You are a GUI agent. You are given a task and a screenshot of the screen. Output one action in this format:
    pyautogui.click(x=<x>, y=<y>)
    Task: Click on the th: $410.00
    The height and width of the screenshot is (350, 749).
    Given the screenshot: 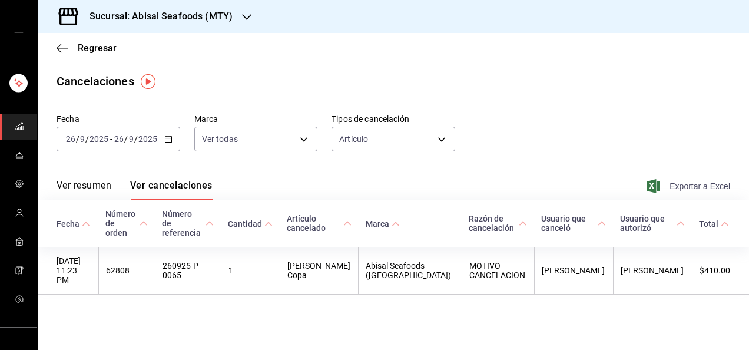 What is the action you would take?
    pyautogui.click(x=720, y=270)
    